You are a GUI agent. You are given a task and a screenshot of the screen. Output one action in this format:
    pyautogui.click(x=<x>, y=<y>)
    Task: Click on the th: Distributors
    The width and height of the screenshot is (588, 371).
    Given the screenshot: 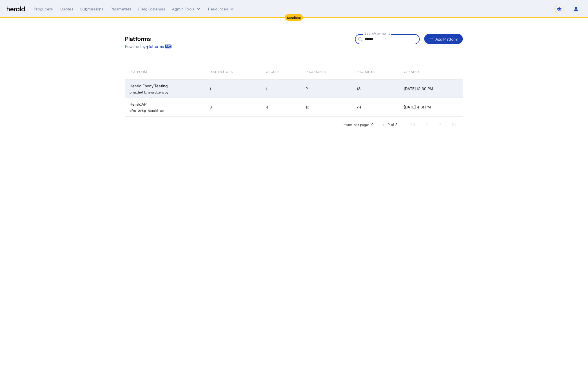 What is the action you would take?
    pyautogui.click(x=233, y=71)
    